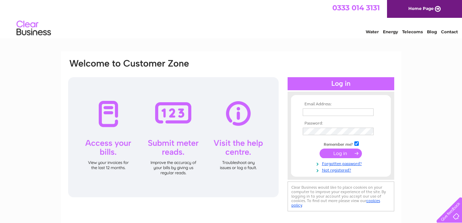 The width and height of the screenshot is (462, 223). I want to click on a: Water, so click(372, 32).